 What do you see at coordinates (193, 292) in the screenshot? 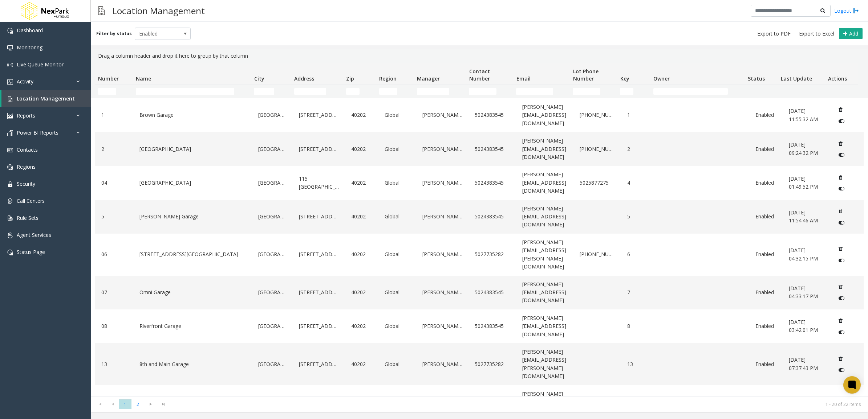
I see `a: Omni Garage` at bounding box center [193, 292].